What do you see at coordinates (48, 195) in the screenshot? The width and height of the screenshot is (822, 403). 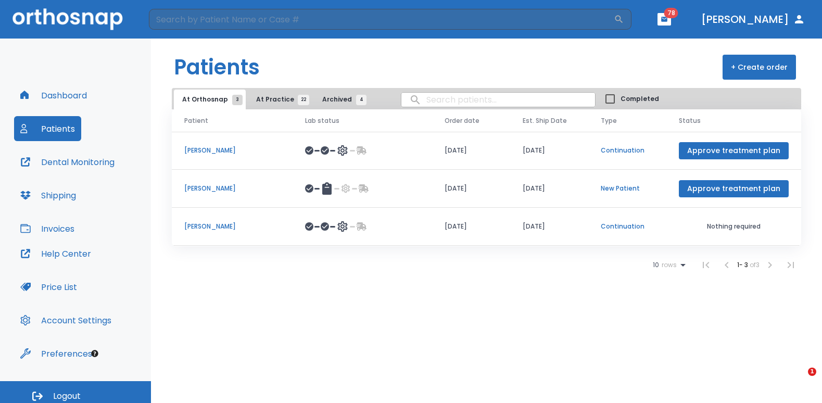 I see `button: Shipping` at bounding box center [48, 195].